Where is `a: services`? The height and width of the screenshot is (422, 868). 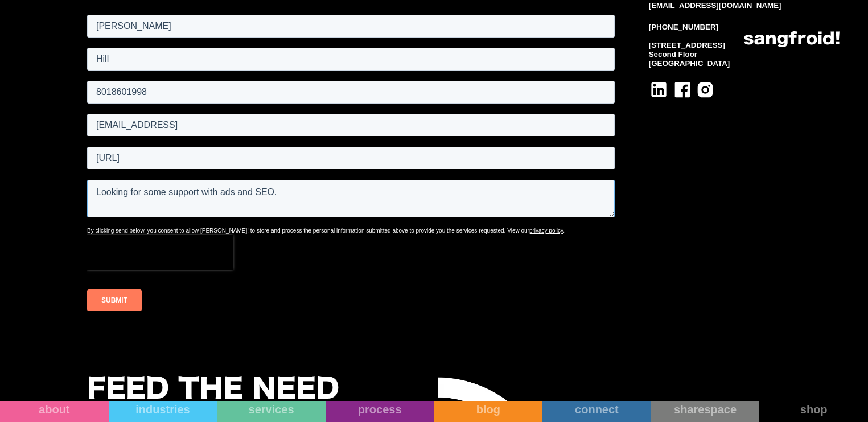
a: services is located at coordinates (271, 411).